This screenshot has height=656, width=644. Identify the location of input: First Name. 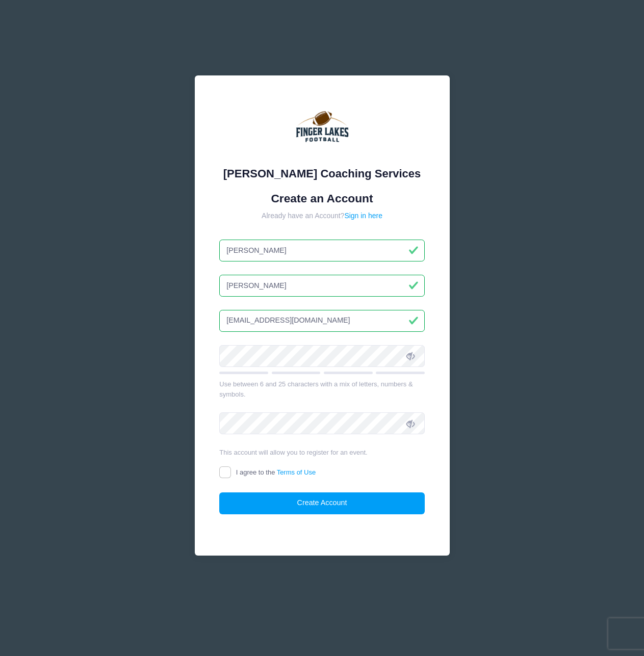
(322, 250).